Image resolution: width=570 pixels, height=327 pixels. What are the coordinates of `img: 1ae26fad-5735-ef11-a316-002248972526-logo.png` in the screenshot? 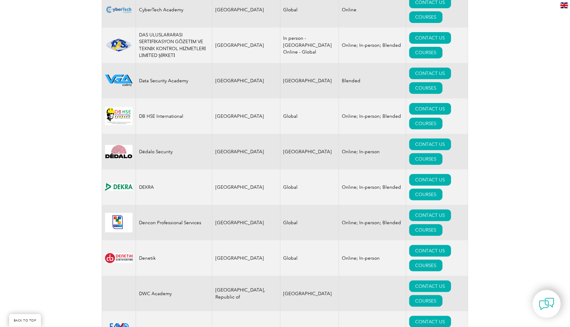 It's located at (119, 45).